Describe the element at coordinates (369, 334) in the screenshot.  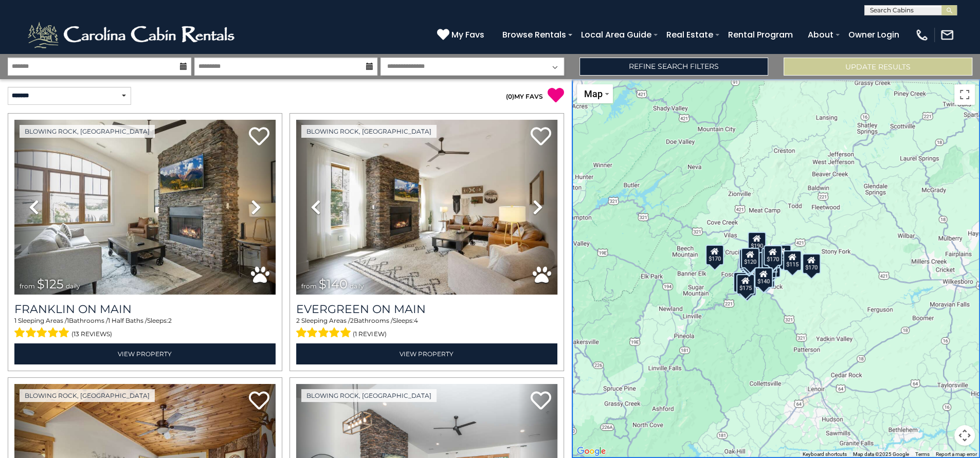
I see `span: (1 review)` at that location.